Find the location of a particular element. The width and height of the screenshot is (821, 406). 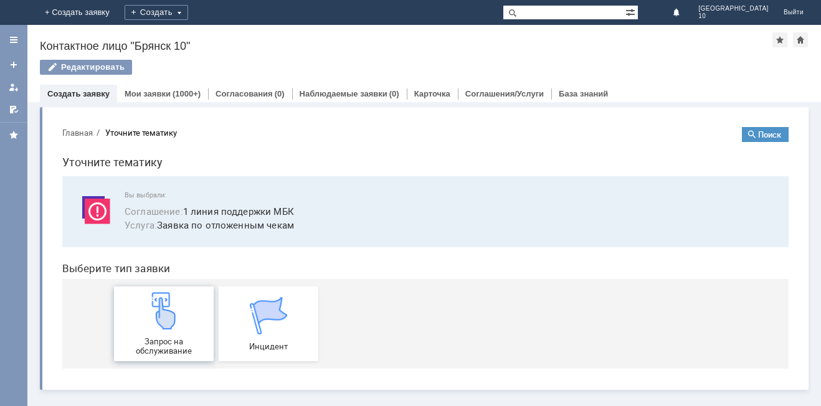

button: Соглашение:1 линия поддержки МБК is located at coordinates (157, 94).